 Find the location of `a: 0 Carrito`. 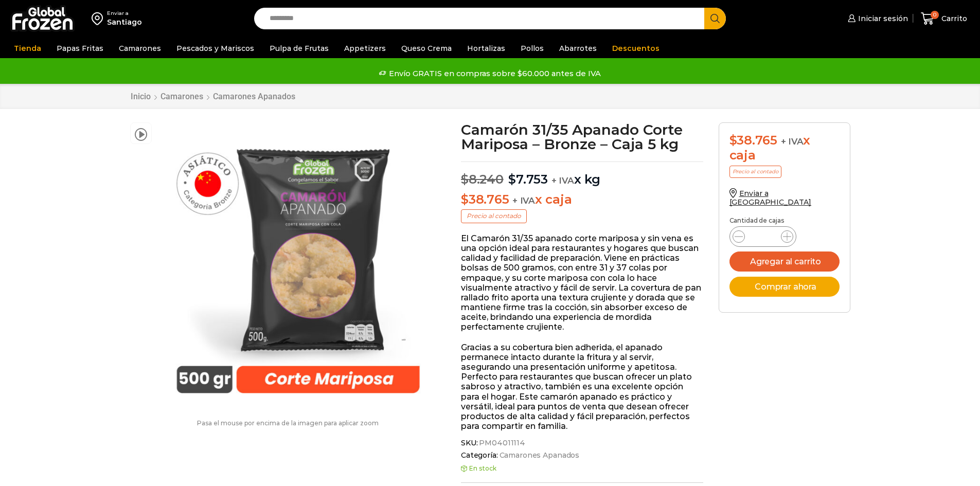

a: 0 Carrito is located at coordinates (944, 18).